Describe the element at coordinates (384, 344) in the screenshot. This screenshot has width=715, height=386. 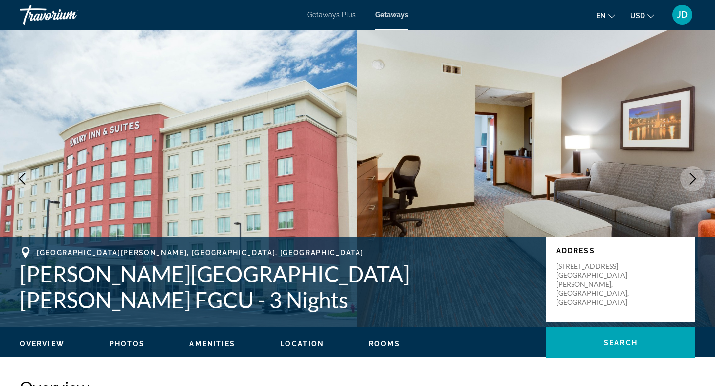
I see `button: Rooms` at that location.